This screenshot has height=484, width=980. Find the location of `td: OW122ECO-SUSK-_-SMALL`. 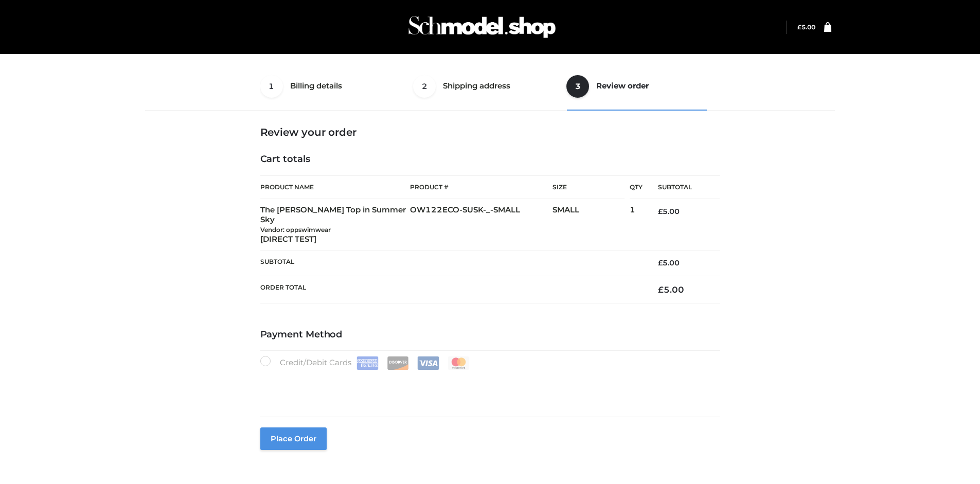

td: OW122ECO-SUSK-_-SMALL is located at coordinates (481, 225).